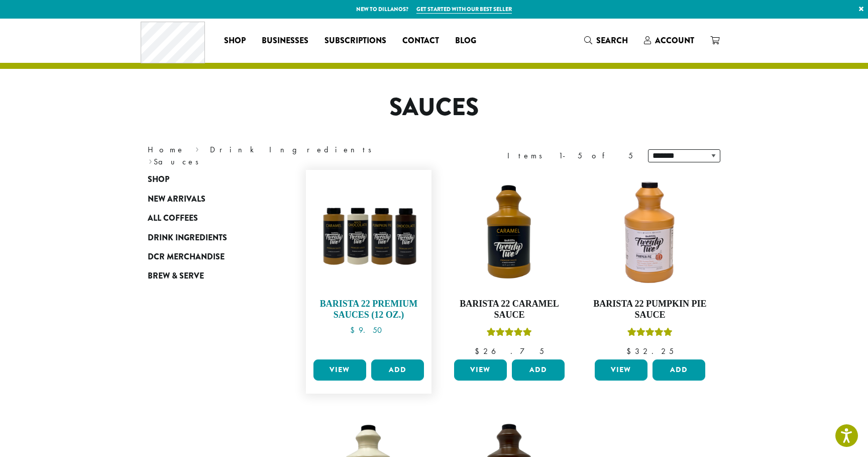  I want to click on a: Get started with our best seller, so click(464, 9).